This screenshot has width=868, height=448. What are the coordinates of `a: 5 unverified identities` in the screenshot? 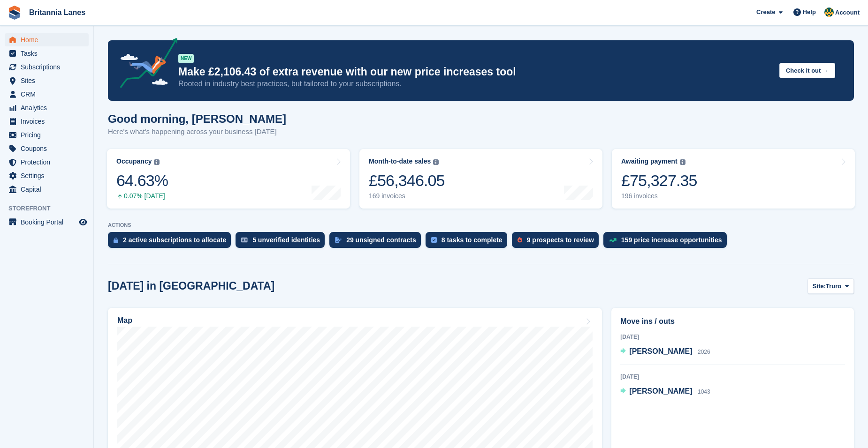 It's located at (283, 243).